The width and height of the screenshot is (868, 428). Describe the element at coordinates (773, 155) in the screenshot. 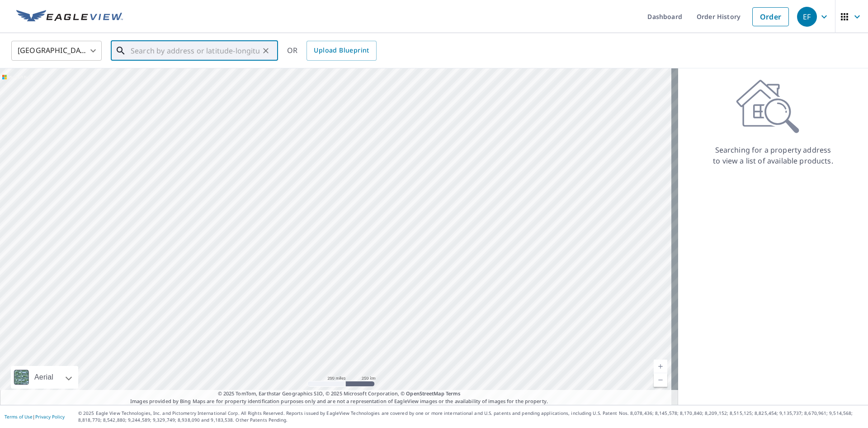

I see `p: Searching for a property address to view a list of available products.` at that location.